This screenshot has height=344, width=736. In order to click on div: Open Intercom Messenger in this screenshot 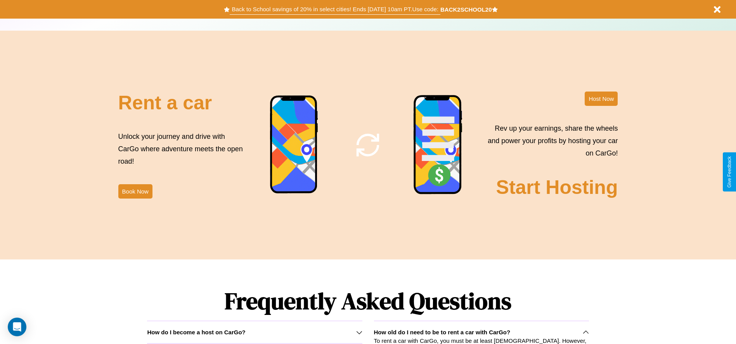, I will do `click(17, 327)`.